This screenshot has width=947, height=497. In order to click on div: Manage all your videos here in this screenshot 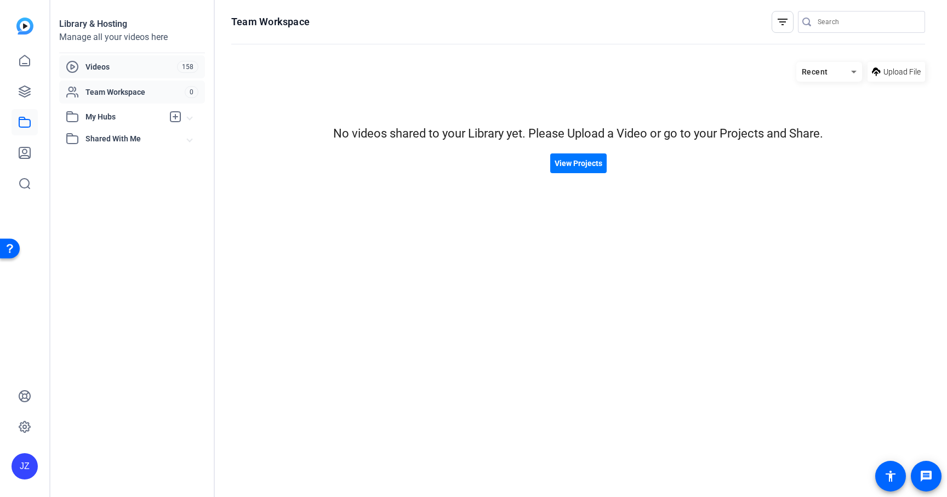, I will do `click(132, 37)`.